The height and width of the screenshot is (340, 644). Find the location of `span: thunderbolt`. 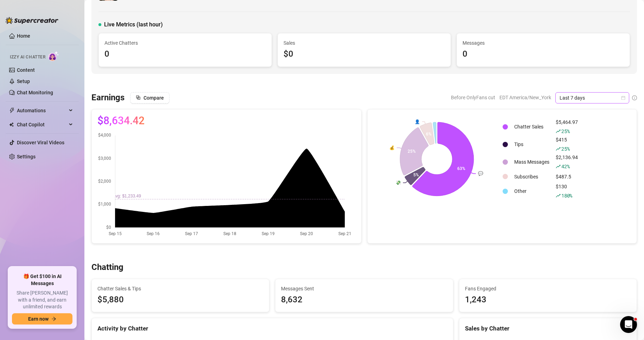

span: thunderbolt is located at coordinates (12, 110).